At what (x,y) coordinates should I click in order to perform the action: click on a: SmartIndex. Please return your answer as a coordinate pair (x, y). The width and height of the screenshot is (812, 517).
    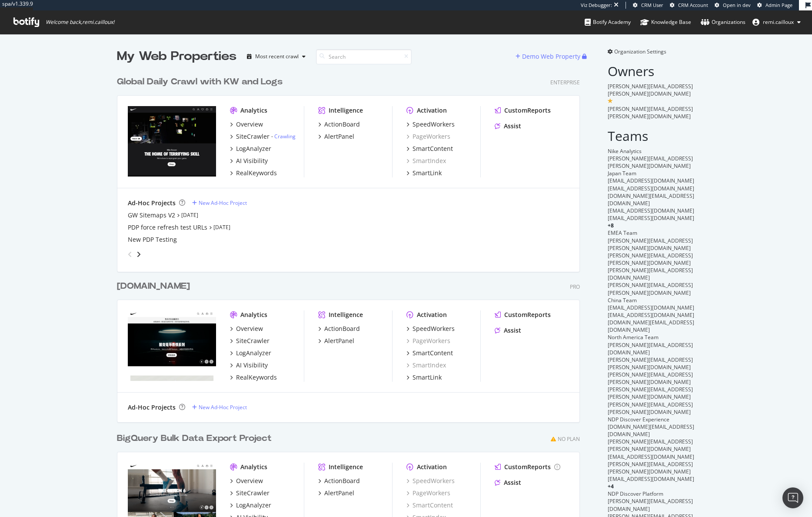
    Looking at the image, I should click on (425, 365).